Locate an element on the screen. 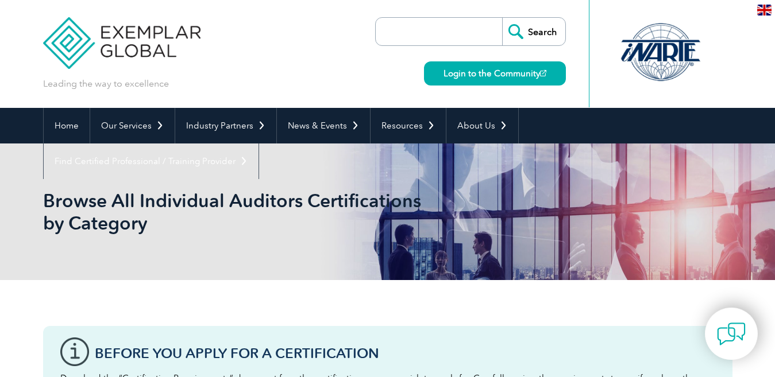 The image size is (775, 377). h3: Before You Apply For a Certification is located at coordinates (405, 353).